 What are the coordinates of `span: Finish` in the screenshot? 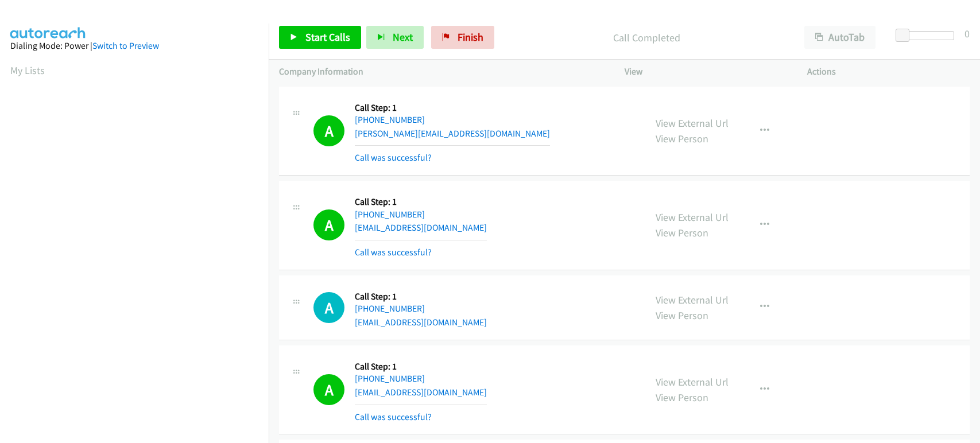 It's located at (470, 36).